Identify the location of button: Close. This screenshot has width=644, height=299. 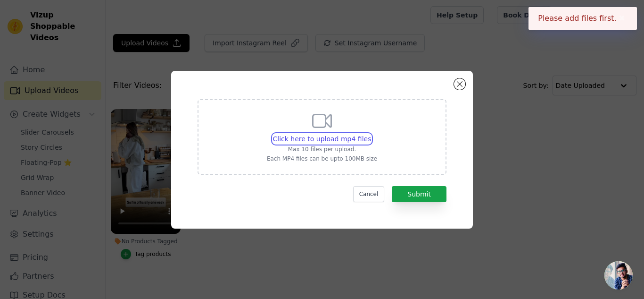
(622, 18).